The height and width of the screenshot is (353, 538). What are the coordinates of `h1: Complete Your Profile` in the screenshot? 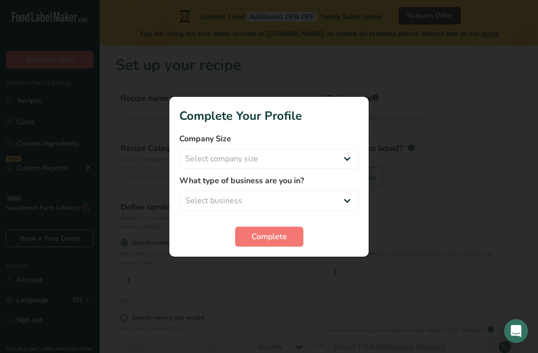 It's located at (269, 116).